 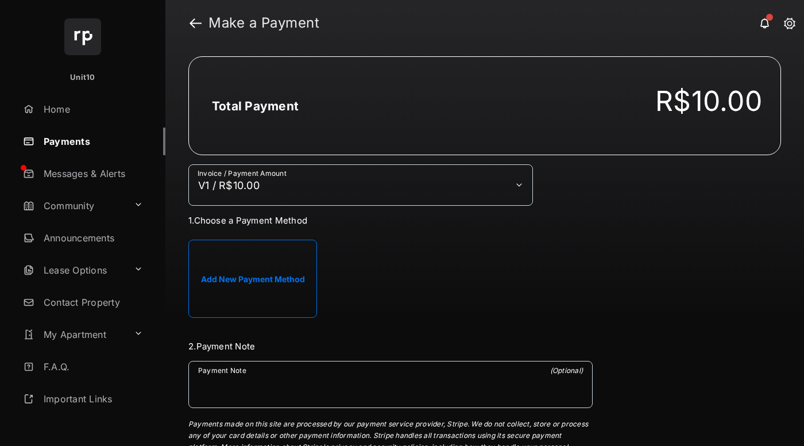 I want to click on a: Messages & Alerts, so click(x=92, y=173).